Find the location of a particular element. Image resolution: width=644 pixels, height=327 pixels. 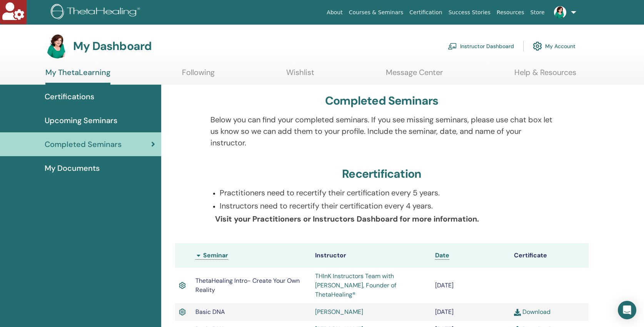

a: Download is located at coordinates (532, 311).